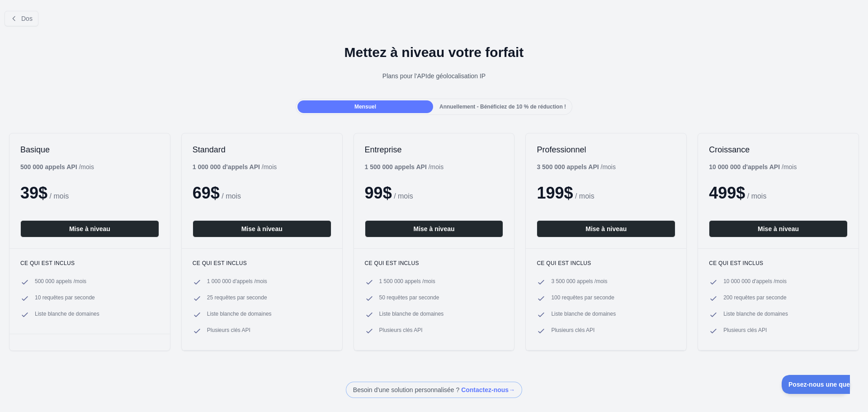 This screenshot has height=412, width=868. Describe the element at coordinates (45, 10) in the screenshot. I see `font: Posez-nous une question` at that location.